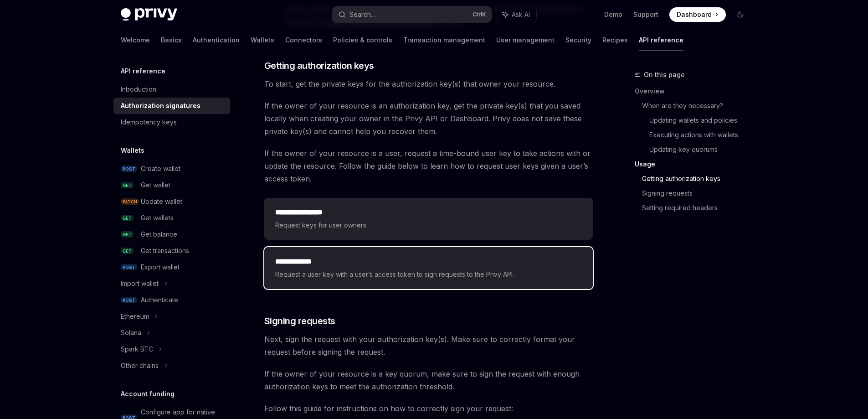 This screenshot has width=868, height=419. I want to click on a: Wallets, so click(262, 40).